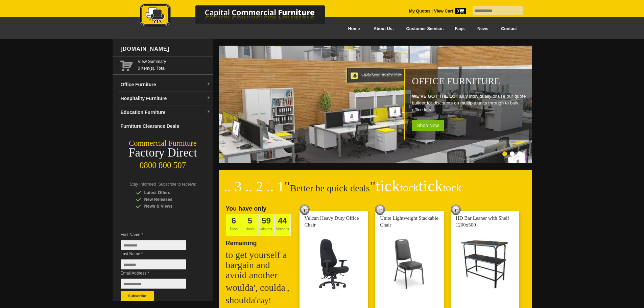 The height and width of the screenshot is (308, 644). What do you see at coordinates (282, 220) in the screenshot?
I see `span: 44` at bounding box center [282, 220].